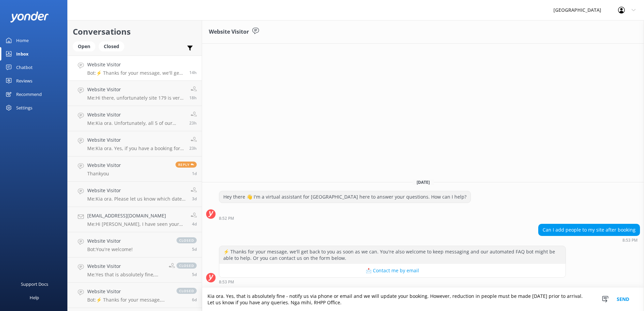  What do you see at coordinates (186, 165) in the screenshot?
I see `span: Reply` at bounding box center [186, 165].